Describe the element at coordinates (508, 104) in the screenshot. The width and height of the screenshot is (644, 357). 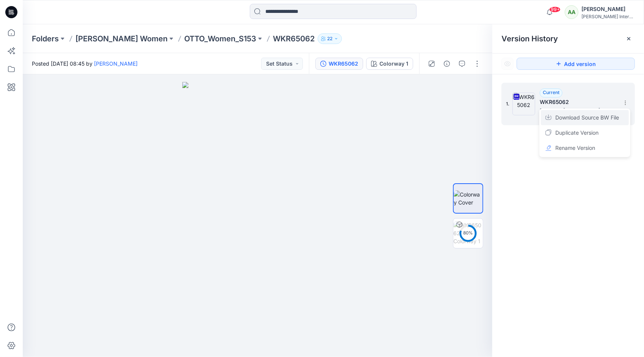
I see `span: 1.` at that location.